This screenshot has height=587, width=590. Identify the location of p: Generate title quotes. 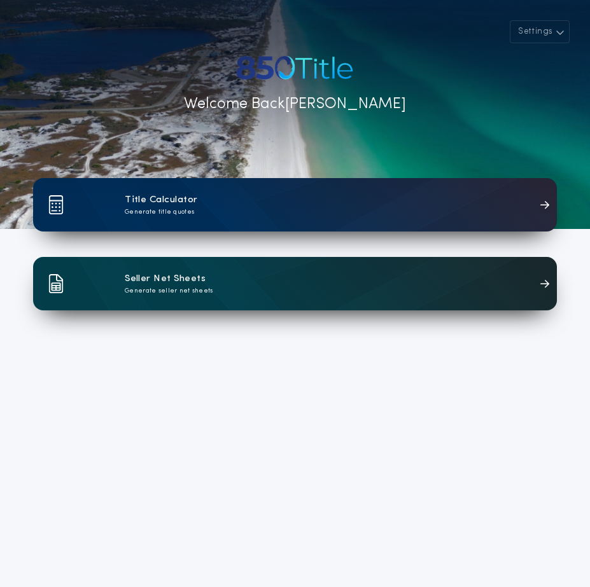
(159, 212).